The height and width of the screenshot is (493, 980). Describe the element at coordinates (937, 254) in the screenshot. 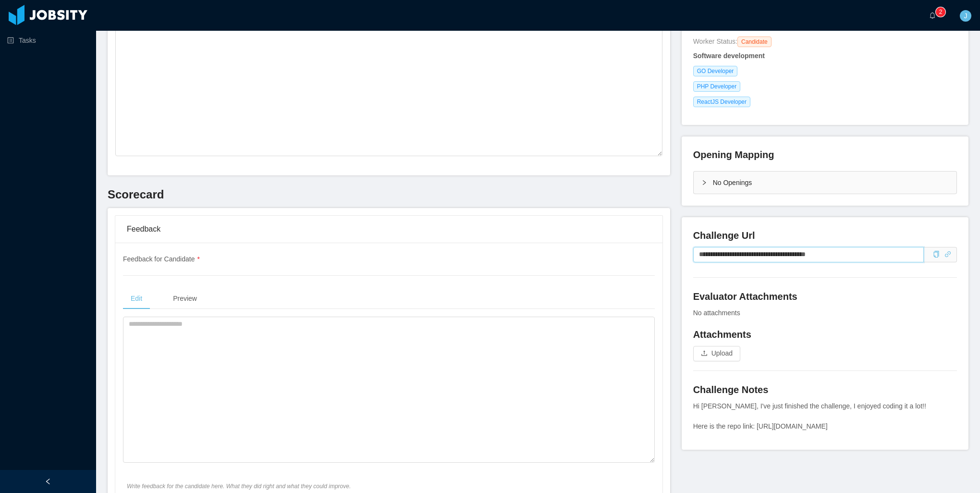

I see `div: Copy` at that location.